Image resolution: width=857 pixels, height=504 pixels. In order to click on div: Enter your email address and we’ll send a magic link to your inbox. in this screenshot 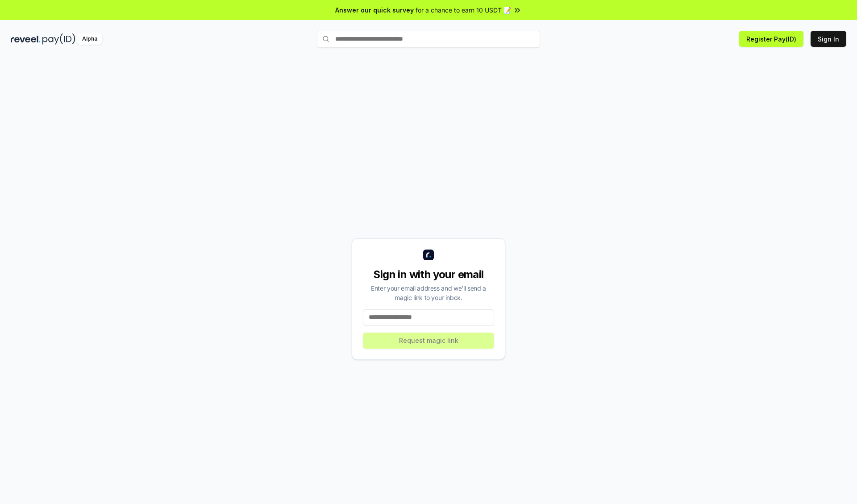, I will do `click(428, 293)`.